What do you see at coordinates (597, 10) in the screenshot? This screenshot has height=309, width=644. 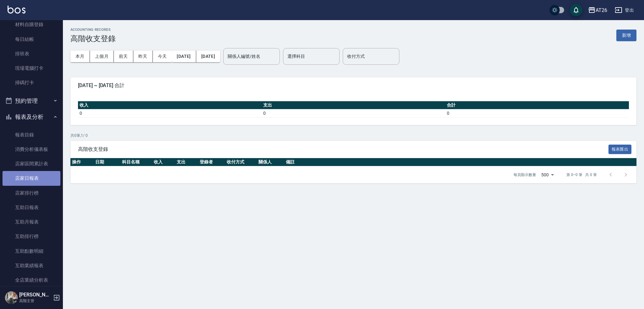 I see `button: AT26` at bounding box center [597, 10].